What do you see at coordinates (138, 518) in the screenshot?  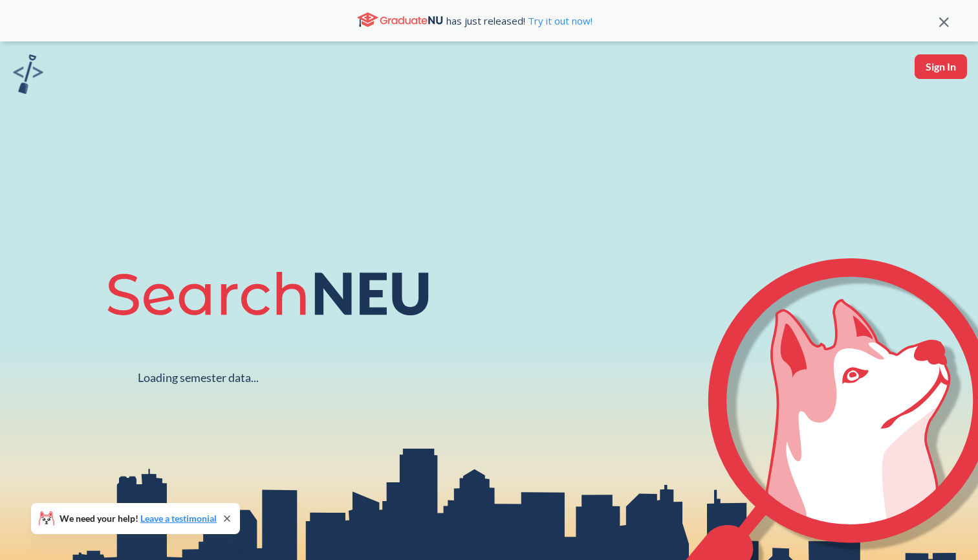 I see `span: We need your help!` at bounding box center [138, 518].